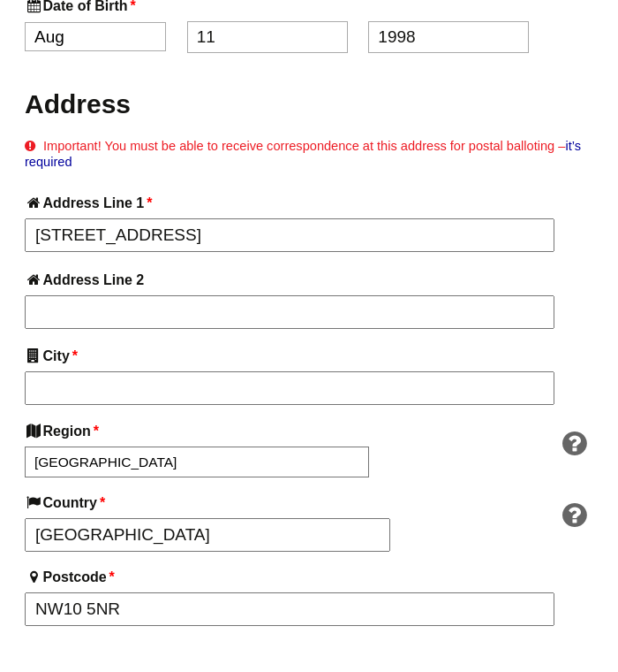 This screenshot has height=672, width=618. I want to click on label: Country, so click(110, 502).